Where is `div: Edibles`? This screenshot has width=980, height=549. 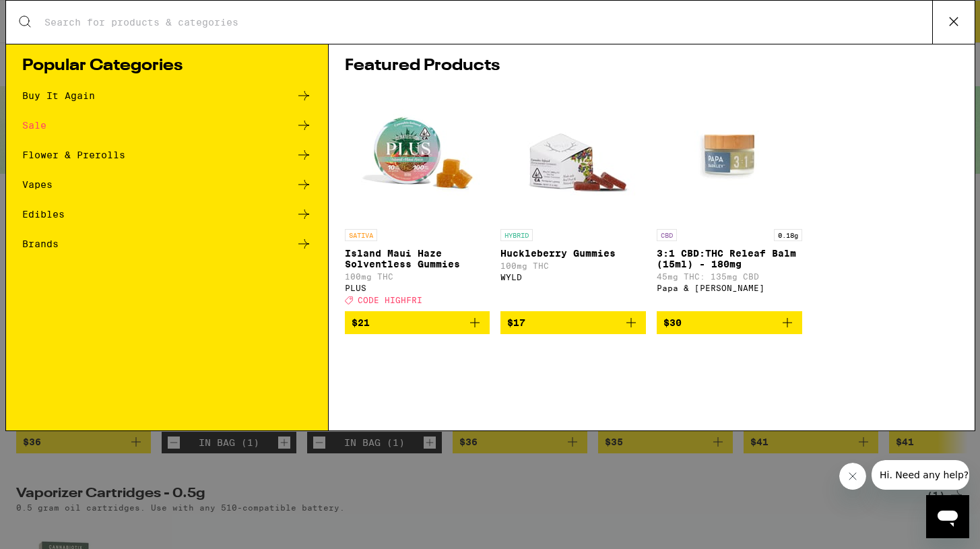 div: Edibles is located at coordinates (43, 215).